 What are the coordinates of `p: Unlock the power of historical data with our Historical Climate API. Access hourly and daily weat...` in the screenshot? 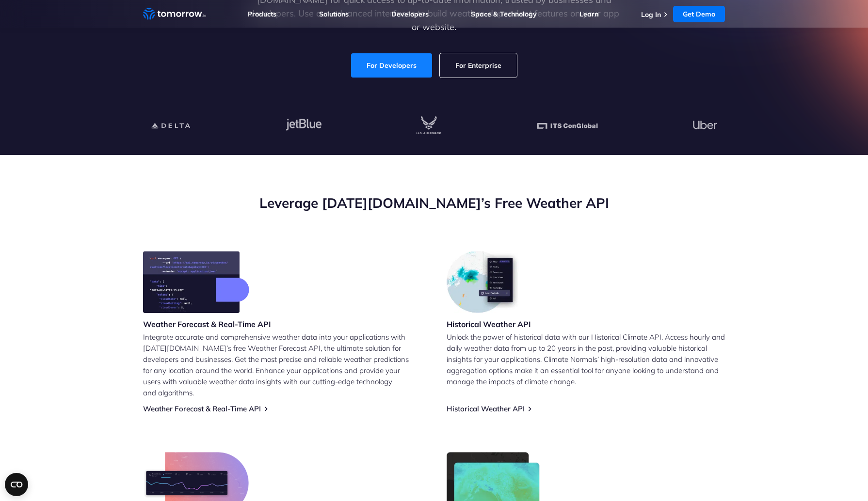 It's located at (586, 359).